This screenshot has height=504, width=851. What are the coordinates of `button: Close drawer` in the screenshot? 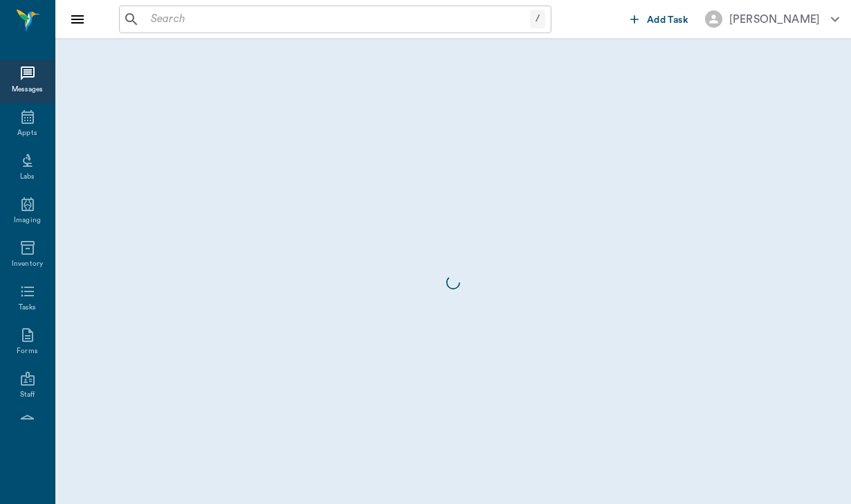 It's located at (78, 19).